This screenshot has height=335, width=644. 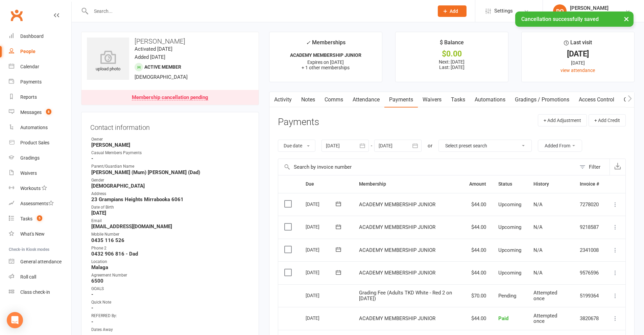 What do you see at coordinates (40, 188) in the screenshot?
I see `a: Workouts` at bounding box center [40, 188].